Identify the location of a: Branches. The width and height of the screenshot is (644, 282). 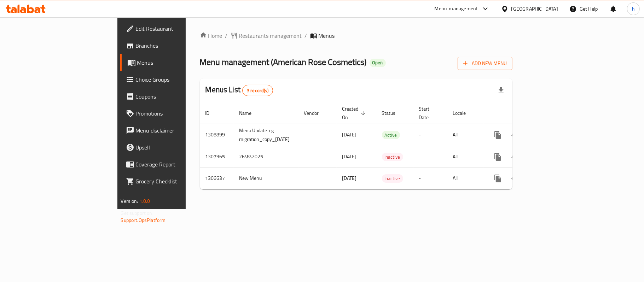
(172, 46).